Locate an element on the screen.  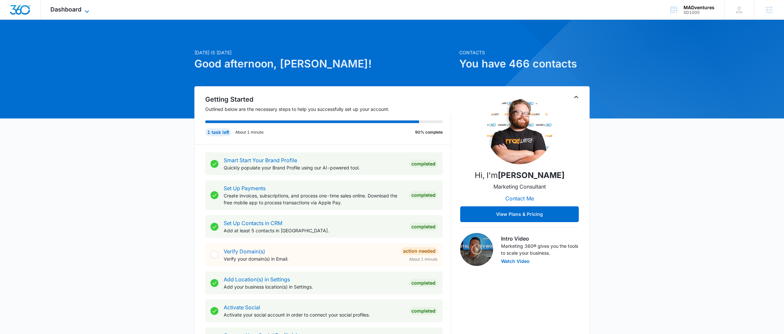
div: account id is located at coordinates (699, 13).